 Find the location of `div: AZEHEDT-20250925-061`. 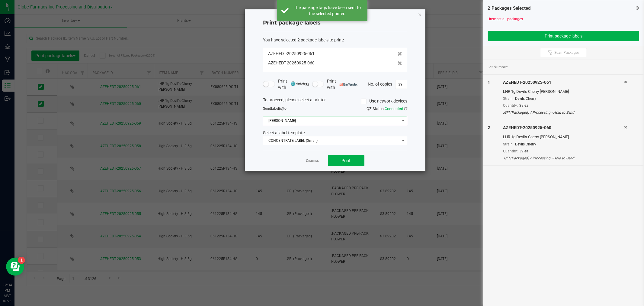

div: AZEHEDT-20250925-061 is located at coordinates (563, 82).